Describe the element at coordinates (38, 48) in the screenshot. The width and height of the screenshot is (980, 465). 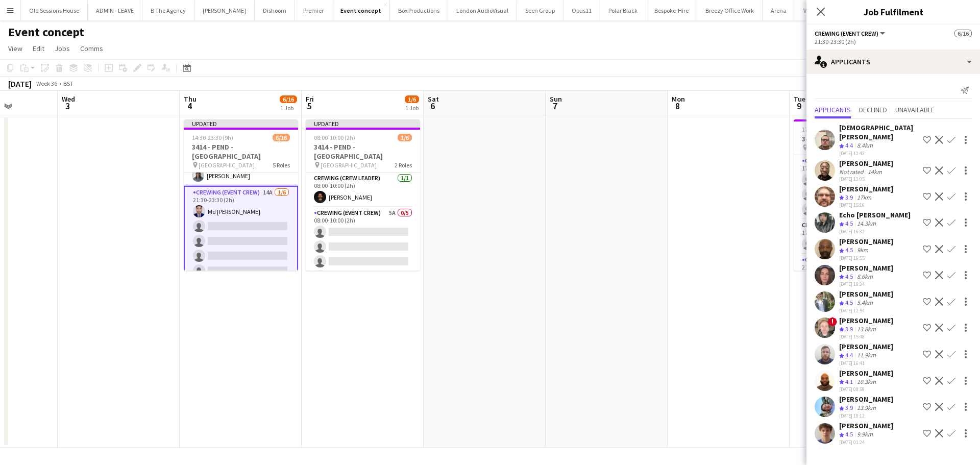
I see `a: Edit` at that location.